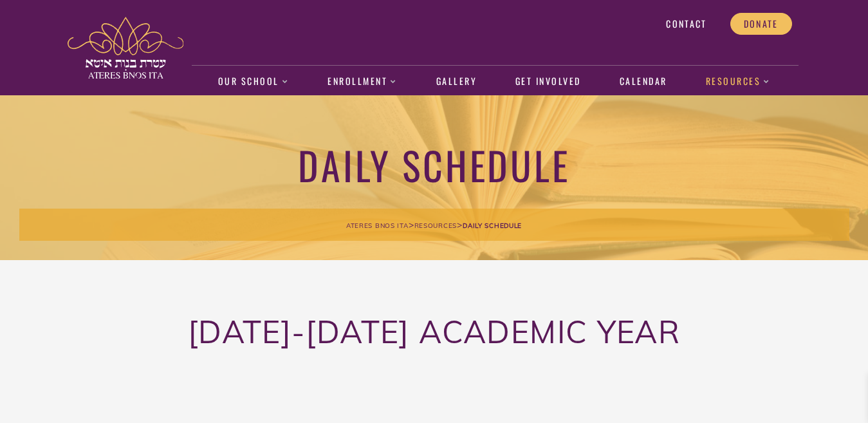 The height and width of the screenshot is (423, 868). Describe the element at coordinates (377, 225) in the screenshot. I see `a: Ateres Bnos Ita` at that location.